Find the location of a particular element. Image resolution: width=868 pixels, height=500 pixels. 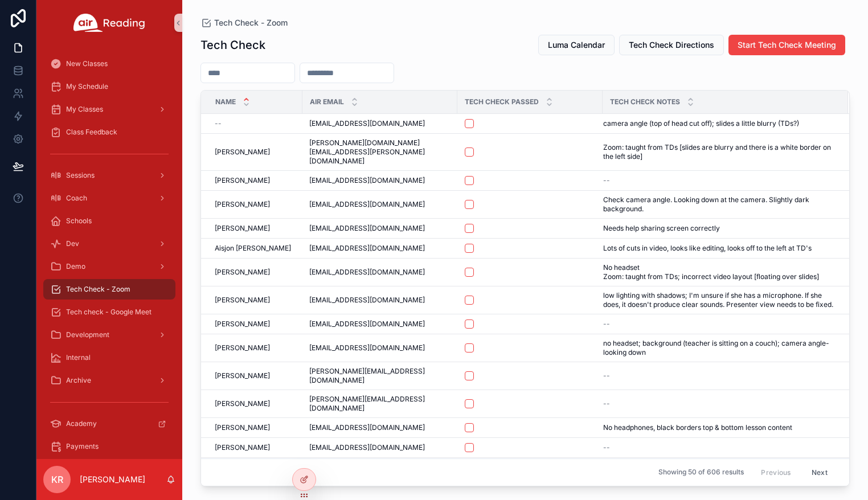

span: Tech Check Passed is located at coordinates (502, 102).